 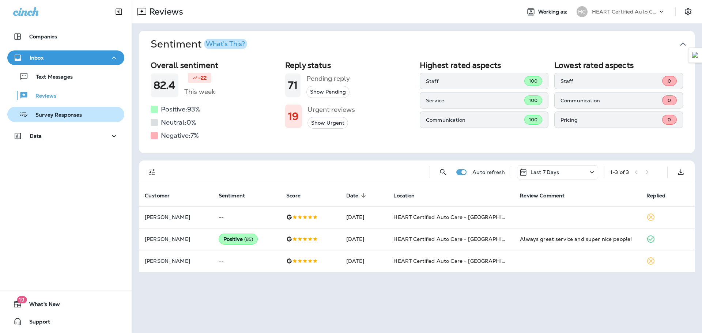 I want to click on p: Companies, so click(x=43, y=37).